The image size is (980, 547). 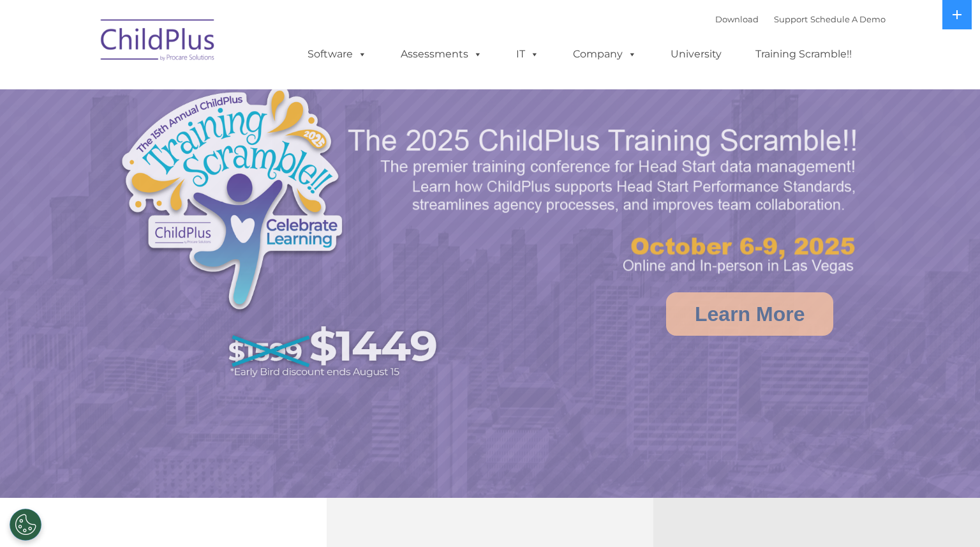 I want to click on img: ChildPlus by Procare Solutions, so click(x=158, y=42).